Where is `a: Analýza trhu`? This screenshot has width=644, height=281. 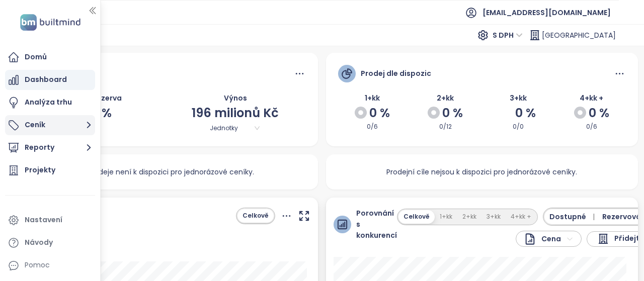
a: Analýza trhu is located at coordinates (50, 103).